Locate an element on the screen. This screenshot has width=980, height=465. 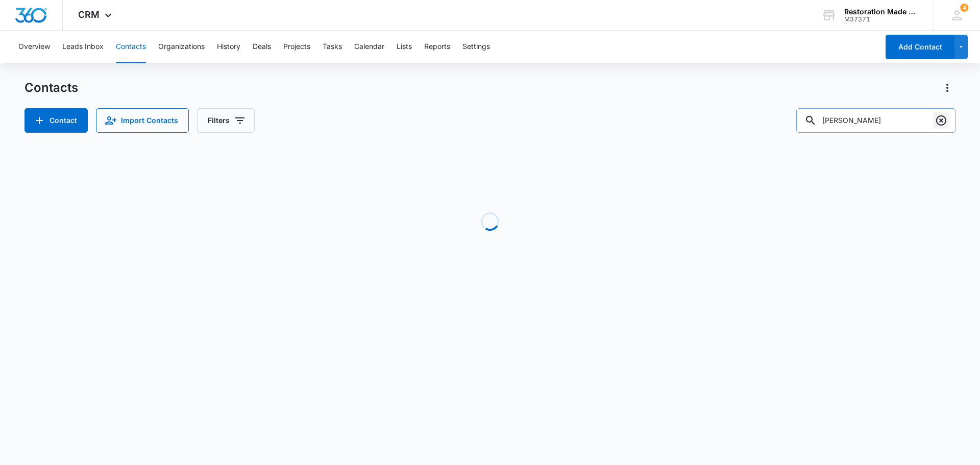
button: History is located at coordinates (229, 47).